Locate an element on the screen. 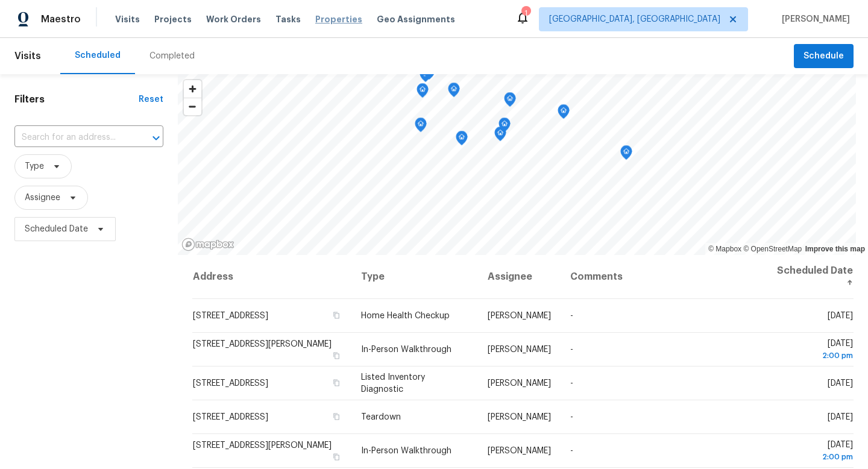 Image resolution: width=868 pixels, height=469 pixels. span: Home Health Checkup is located at coordinates (405, 316).